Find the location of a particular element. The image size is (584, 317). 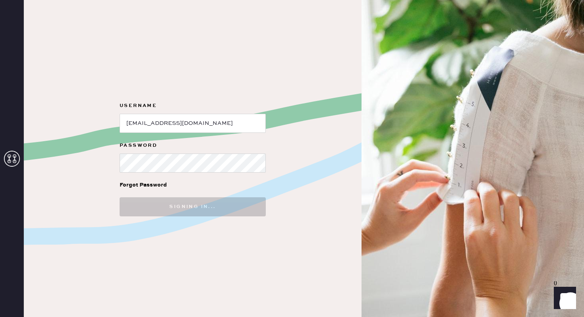

input: e.g. john@doe.com is located at coordinates (193, 123).